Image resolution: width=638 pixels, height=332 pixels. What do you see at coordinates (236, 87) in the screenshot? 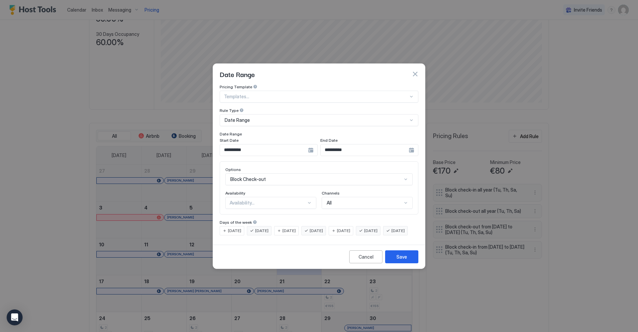
I see `span: Pricing Template` at bounding box center [236, 87].